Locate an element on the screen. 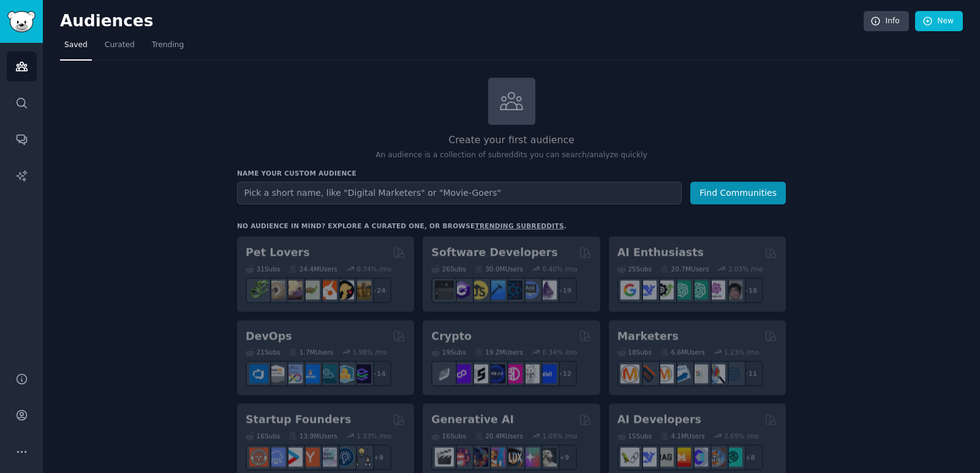 Image resolution: width=980 pixels, height=473 pixels. img: MistralAI is located at coordinates (681, 458).